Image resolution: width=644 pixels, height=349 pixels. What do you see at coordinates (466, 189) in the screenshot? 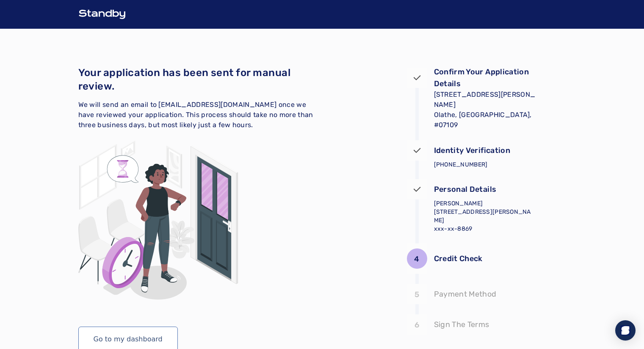
I see `p: Personal Details` at bounding box center [466, 189].